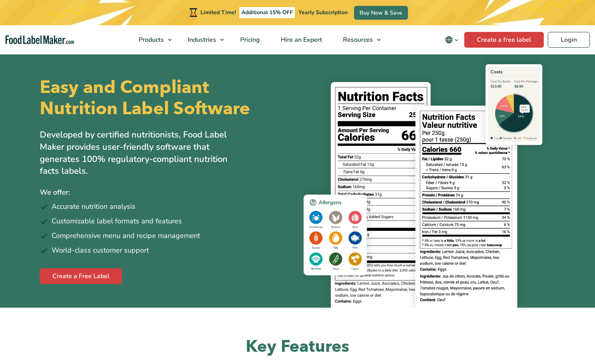 This screenshot has height=364, width=595. I want to click on a: Login, so click(568, 39).